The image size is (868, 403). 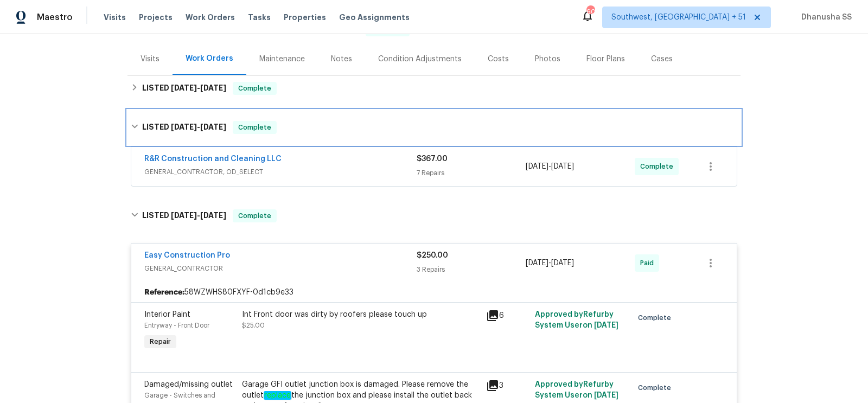 I want to click on div: Cases, so click(x=662, y=59).